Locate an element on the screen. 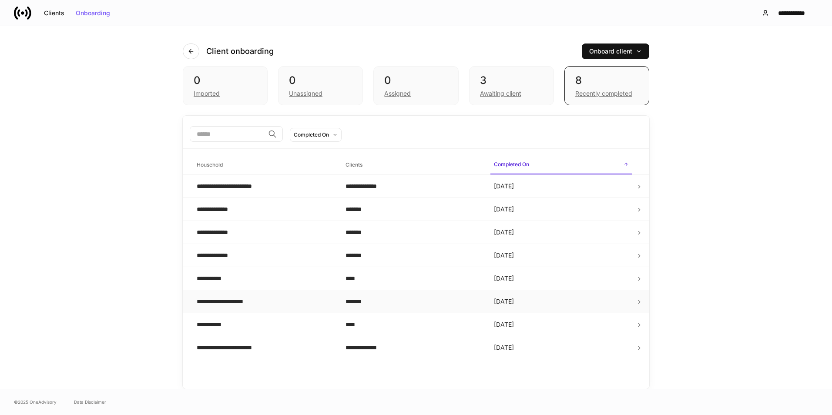  button: Clients is located at coordinates (54, 13).